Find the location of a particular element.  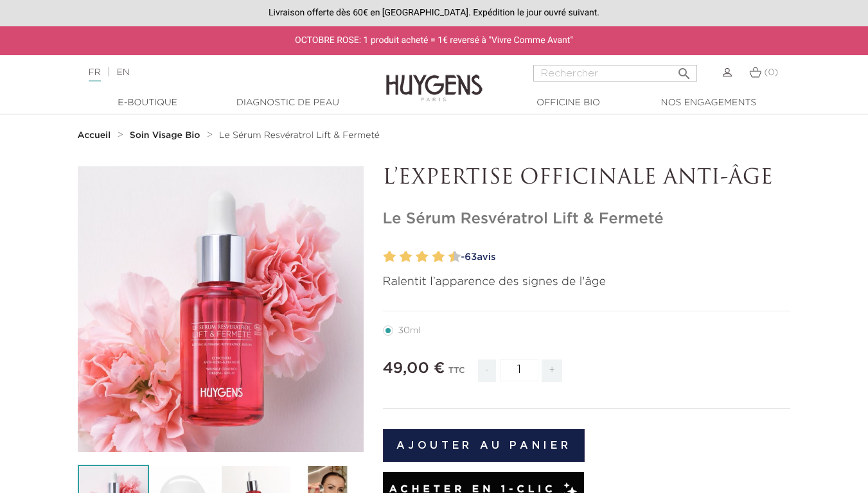

p: L’EXPERTISE OFFICINALE ANTI-ÂGE is located at coordinates (587, 178).